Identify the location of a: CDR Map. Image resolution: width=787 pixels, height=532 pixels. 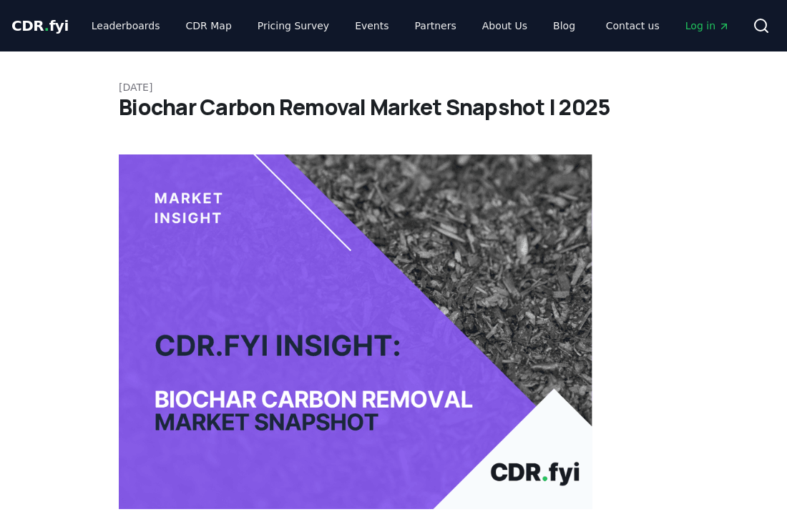
(209, 26).